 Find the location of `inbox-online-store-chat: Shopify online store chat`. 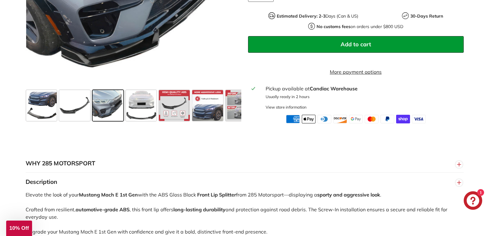

inbox-online-store-chat: Shopify online store chat is located at coordinates (473, 201).